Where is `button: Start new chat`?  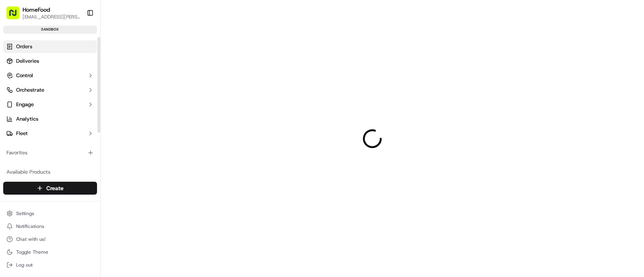 button: Start new chat is located at coordinates (142, 84).